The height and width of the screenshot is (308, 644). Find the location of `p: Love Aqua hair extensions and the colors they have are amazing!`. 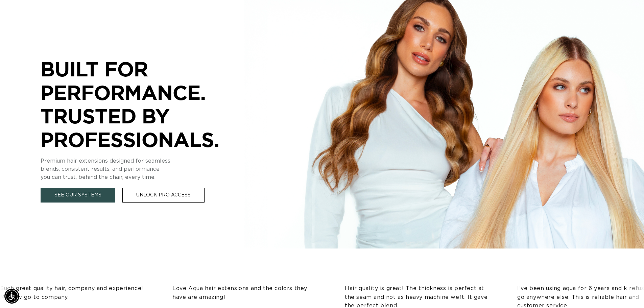

p: Love Aqua hair extensions and the colors they have are amazing! is located at coordinates (244, 293).